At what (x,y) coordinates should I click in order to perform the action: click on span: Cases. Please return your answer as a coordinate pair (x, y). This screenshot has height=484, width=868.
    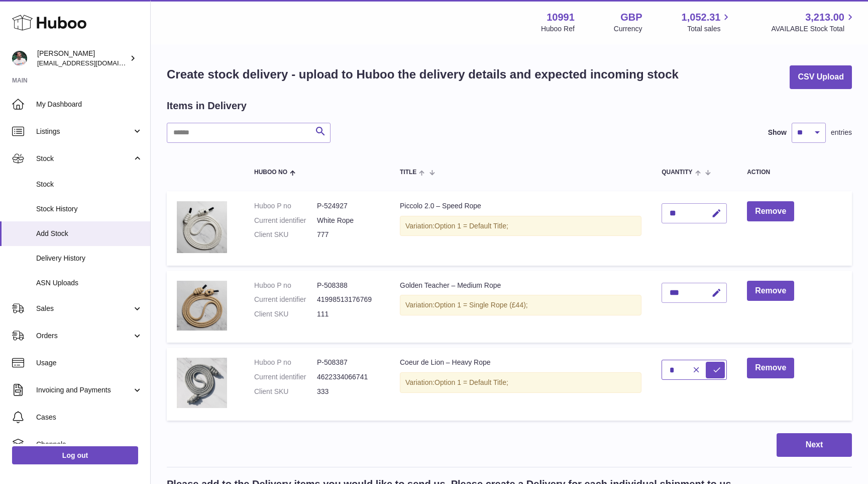
    Looking at the image, I should click on (89, 417).